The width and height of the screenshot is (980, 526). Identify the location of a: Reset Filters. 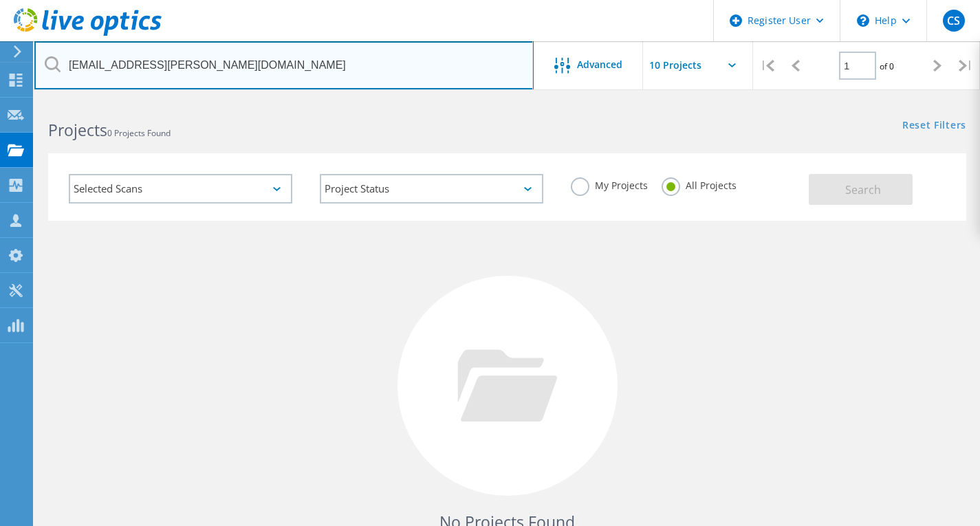
(934, 126).